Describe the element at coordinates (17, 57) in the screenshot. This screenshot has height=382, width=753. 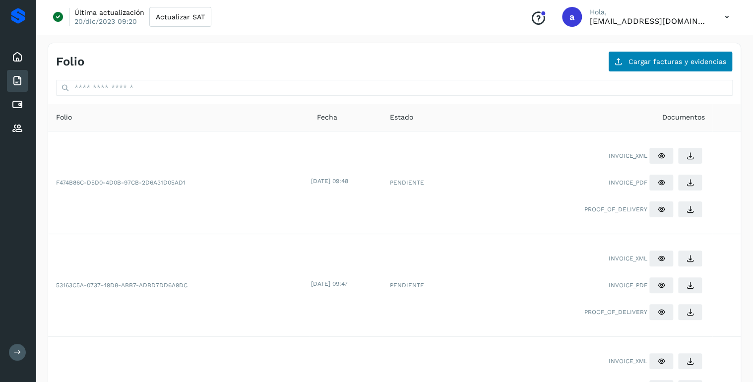
I see `div: Inicio` at that location.